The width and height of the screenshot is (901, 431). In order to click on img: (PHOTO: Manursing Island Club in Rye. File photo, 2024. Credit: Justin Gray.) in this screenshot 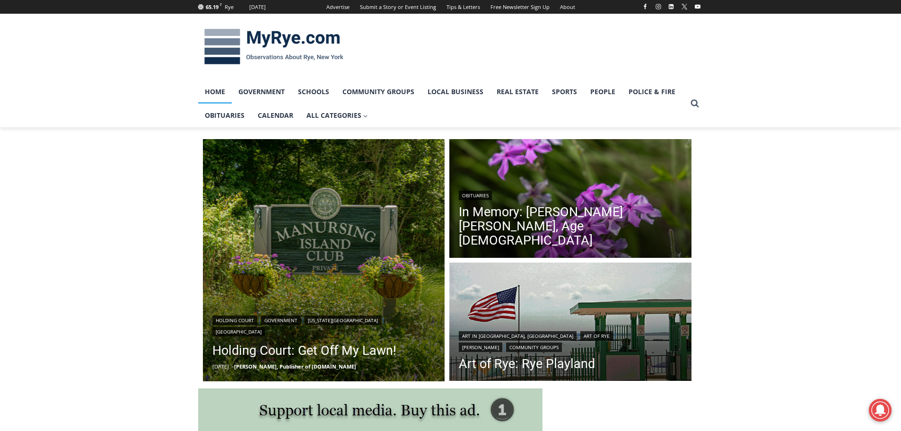, I will do `click(324, 260)`.